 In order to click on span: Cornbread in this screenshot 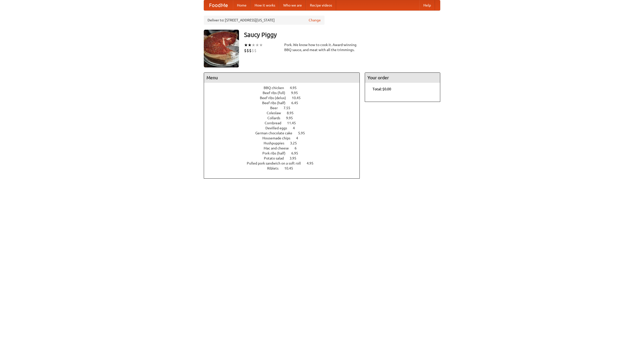, I will do `click(276, 123)`.